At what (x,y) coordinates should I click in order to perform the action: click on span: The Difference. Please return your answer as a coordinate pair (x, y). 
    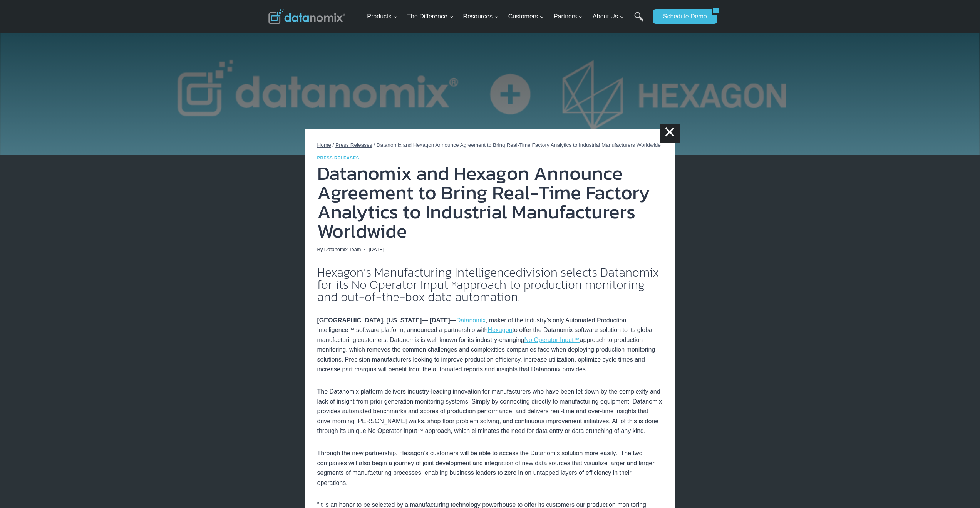
    Looking at the image, I should click on (430, 17).